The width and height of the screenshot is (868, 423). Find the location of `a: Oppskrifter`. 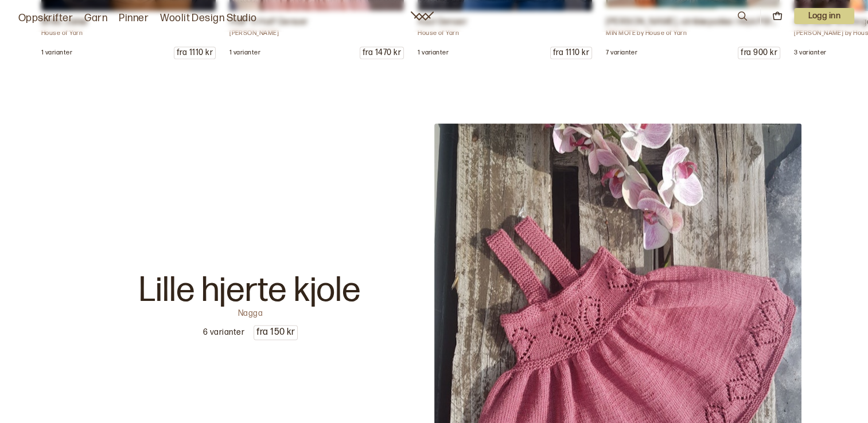

a: Oppskrifter is located at coordinates (45, 19).